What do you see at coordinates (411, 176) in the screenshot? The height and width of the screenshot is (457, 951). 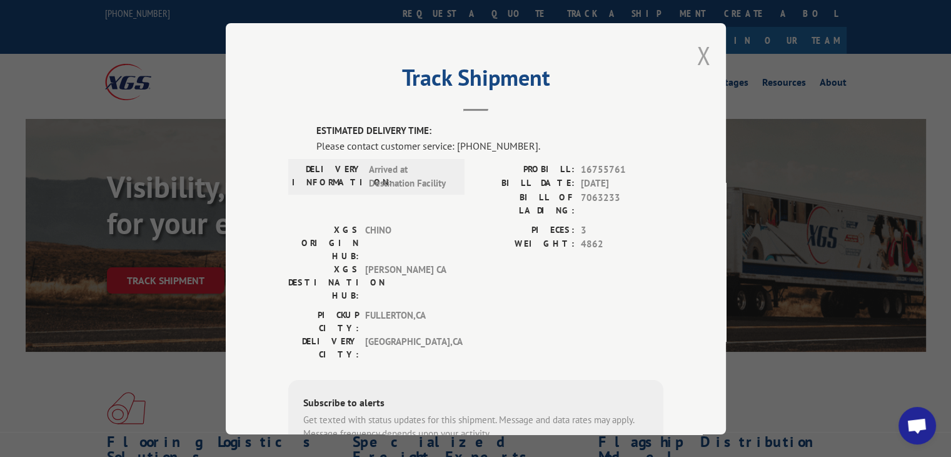 I see `span: Arrived at Destination Facility` at bounding box center [411, 176].